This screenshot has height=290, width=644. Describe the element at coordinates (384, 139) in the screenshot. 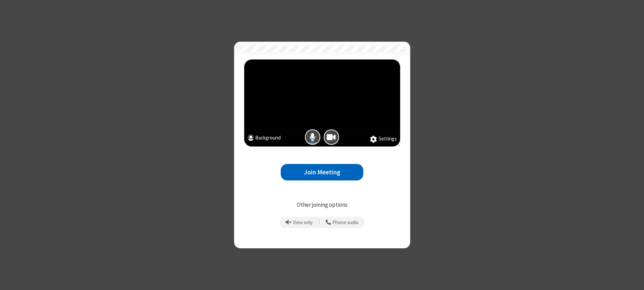

I see `button: Settings` at that location.